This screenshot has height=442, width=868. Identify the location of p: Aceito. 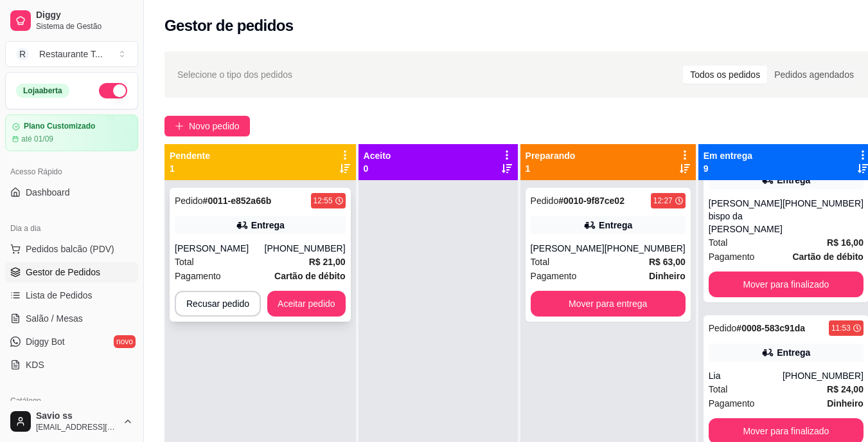
(378, 156).